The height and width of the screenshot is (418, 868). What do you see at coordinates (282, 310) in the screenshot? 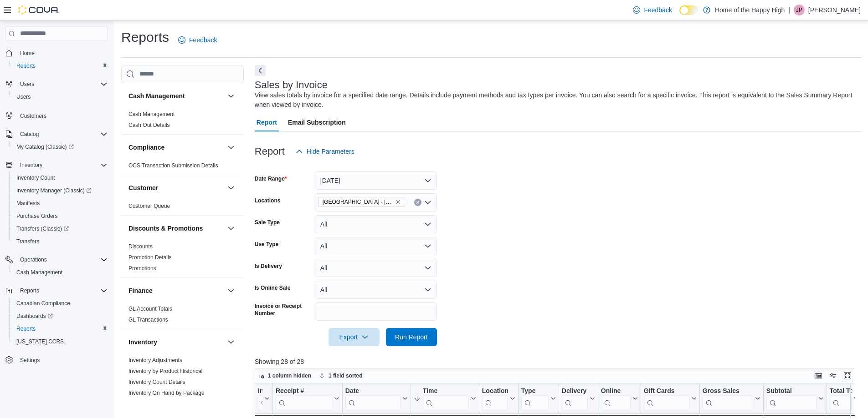
I see `label: Invoice or Receipt Number` at bounding box center [282, 310].